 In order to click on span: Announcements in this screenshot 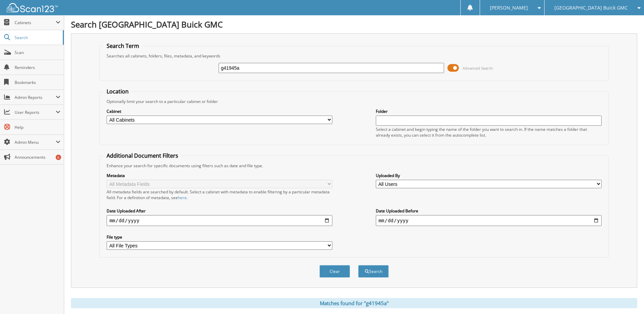, I will do `click(37, 157)`.